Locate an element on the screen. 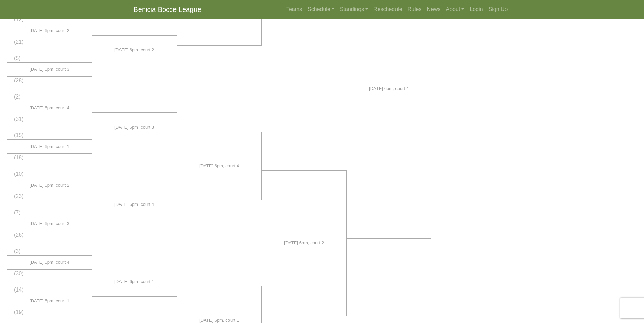 This screenshot has height=323, width=644. a: Schedule is located at coordinates (321, 10).